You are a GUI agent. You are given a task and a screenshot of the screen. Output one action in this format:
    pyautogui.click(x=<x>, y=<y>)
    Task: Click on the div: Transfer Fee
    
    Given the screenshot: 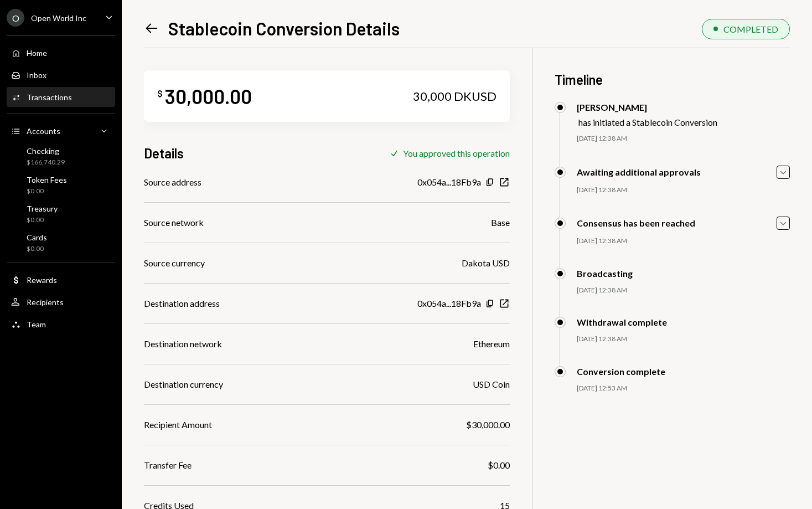 What is the action you would take?
    pyautogui.click(x=168, y=465)
    